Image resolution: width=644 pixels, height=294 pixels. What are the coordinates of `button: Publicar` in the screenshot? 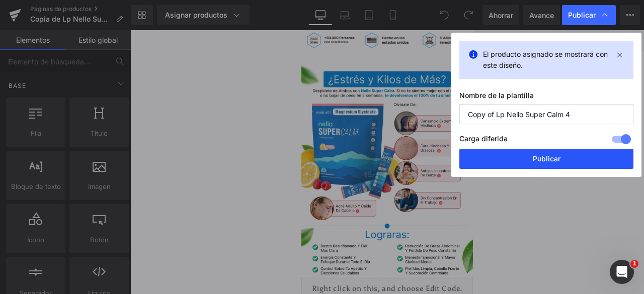 It's located at (546, 159).